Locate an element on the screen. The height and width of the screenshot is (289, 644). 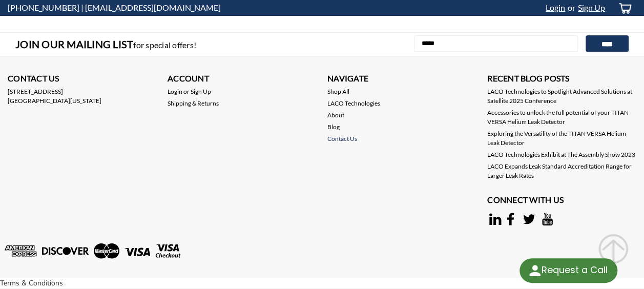
a: Exploring the Versatility of the TITAN VERSA Helium Leak Detector is located at coordinates (562, 139).